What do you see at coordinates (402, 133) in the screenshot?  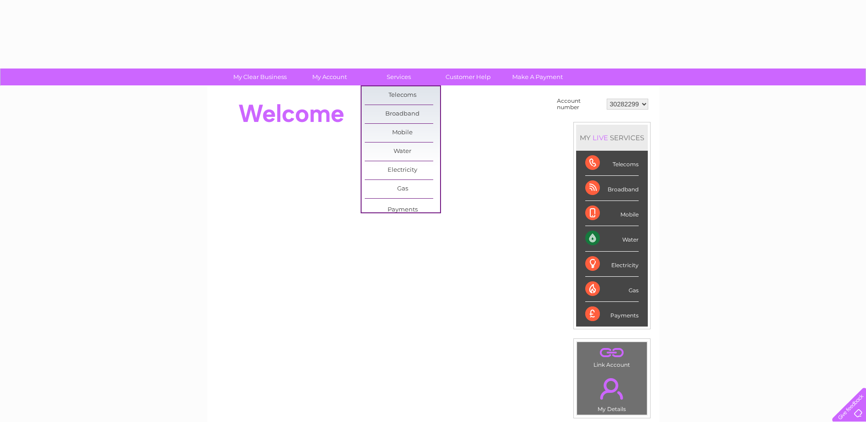 I see `a: Mobile` at bounding box center [402, 133].